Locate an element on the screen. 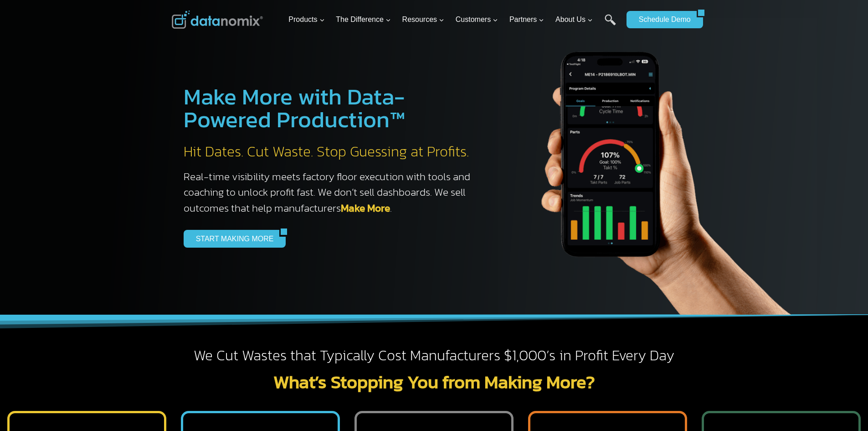  img: Datanomix is located at coordinates (217, 20).